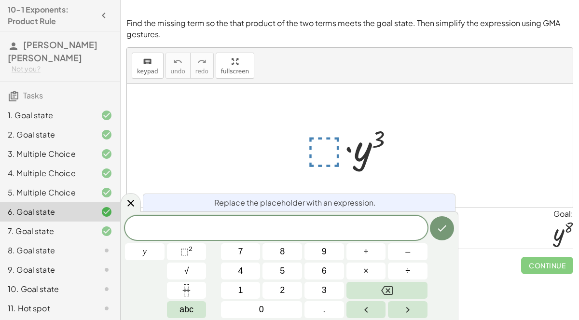  I want to click on span: y, so click(145, 251).